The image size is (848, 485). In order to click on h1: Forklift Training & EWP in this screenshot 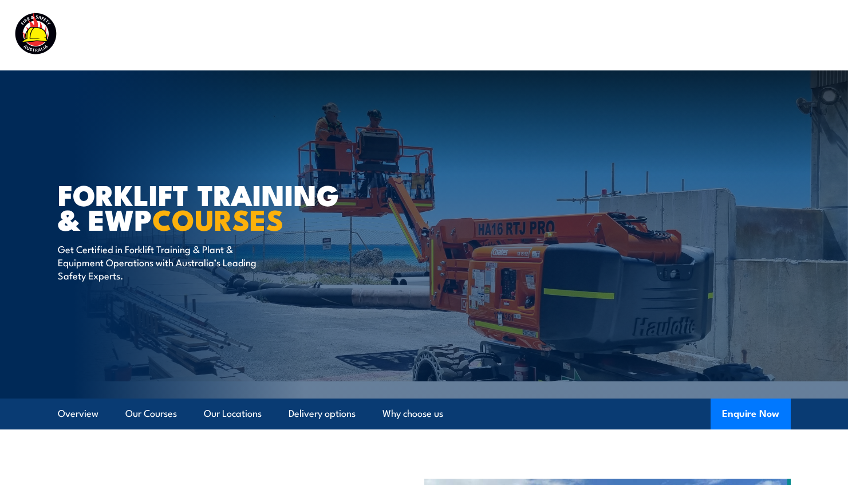, I will do `click(199, 206)`.